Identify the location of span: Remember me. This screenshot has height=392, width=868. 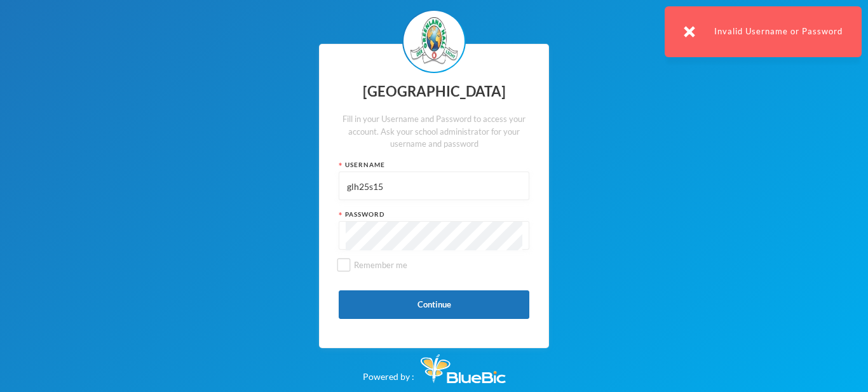
(380, 265).